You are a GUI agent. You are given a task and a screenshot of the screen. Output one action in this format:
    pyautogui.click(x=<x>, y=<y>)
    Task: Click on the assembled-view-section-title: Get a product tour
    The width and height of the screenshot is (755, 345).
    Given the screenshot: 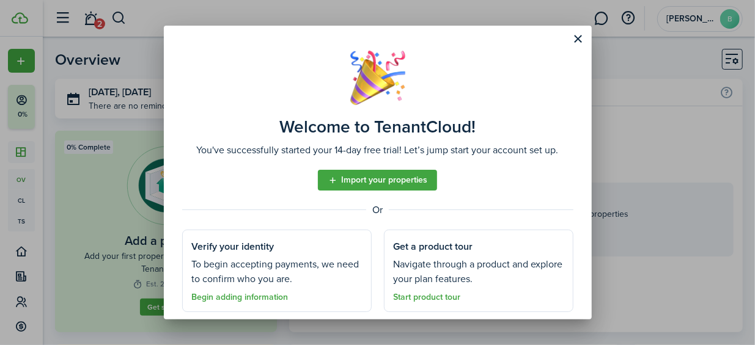 What is the action you would take?
    pyautogui.click(x=433, y=247)
    